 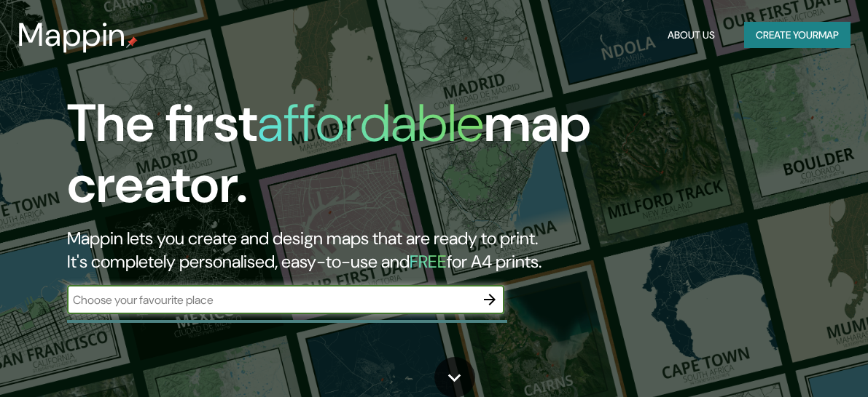 I want to click on h5: FREE, so click(x=427, y=261).